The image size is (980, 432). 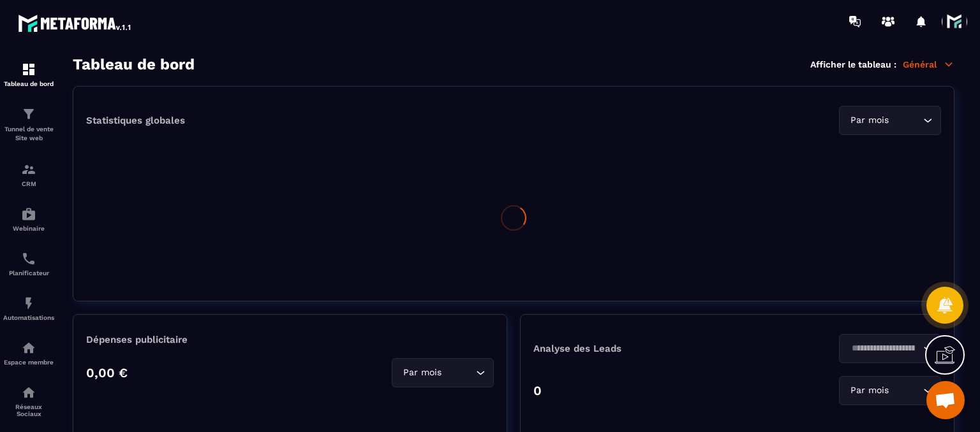 I want to click on p: Tunnel de vente Site web, so click(x=28, y=134).